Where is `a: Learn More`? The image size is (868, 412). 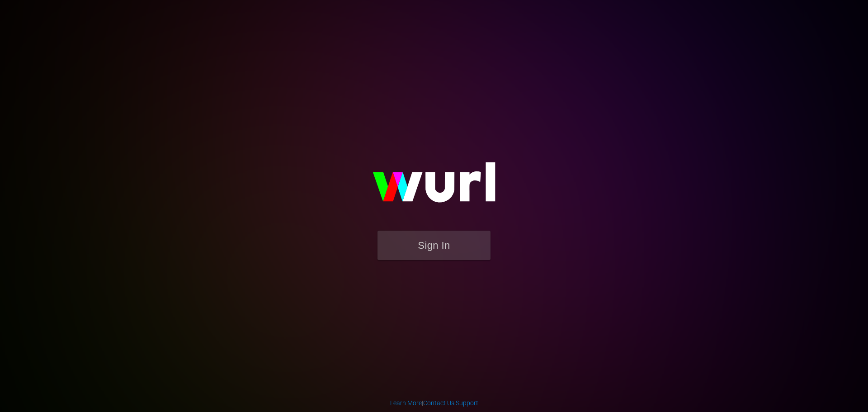
a: Learn More is located at coordinates (406, 403).